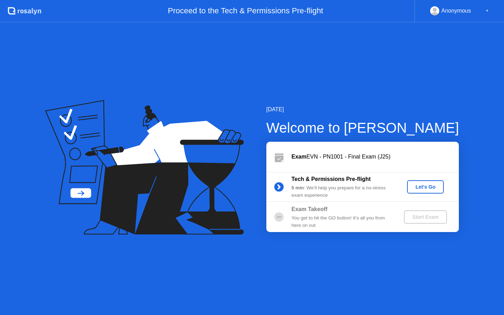 Image resolution: width=504 pixels, height=315 pixels. I want to click on div: Anonymous, so click(456, 11).